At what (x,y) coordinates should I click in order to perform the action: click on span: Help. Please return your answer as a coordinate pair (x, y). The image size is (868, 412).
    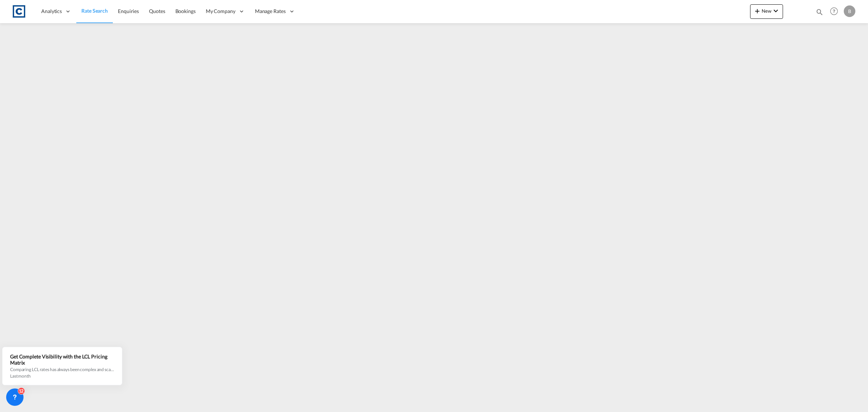
    Looking at the image, I should click on (834, 11).